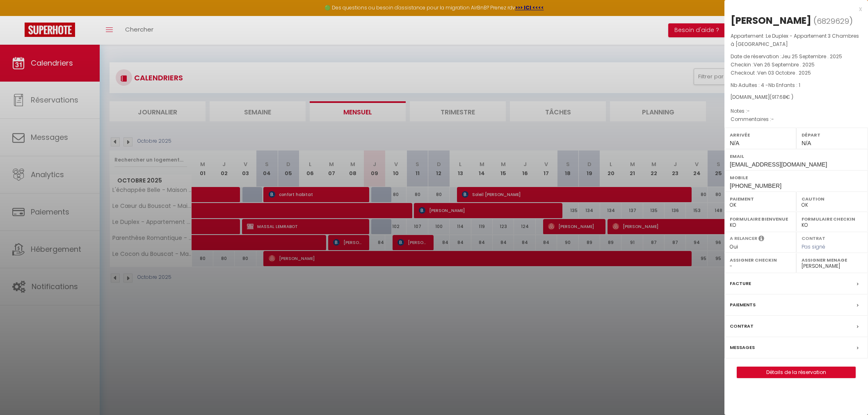 The width and height of the screenshot is (868, 415). Describe the element at coordinates (796, 156) in the screenshot. I see `label: Email` at that location.